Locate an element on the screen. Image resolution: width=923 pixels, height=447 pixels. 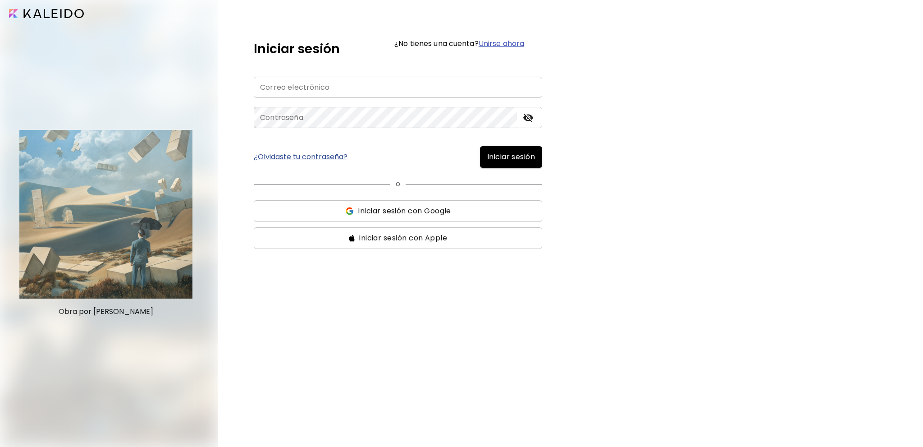
p: o is located at coordinates (398, 184).